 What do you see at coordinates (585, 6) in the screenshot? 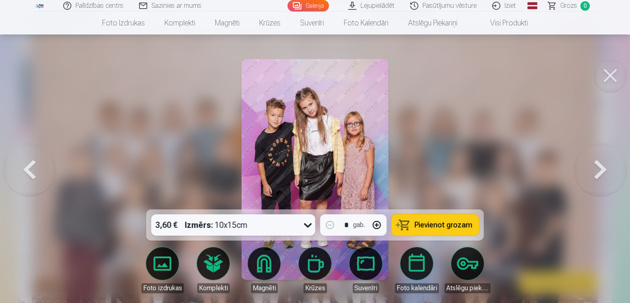
I see `span: 0` at bounding box center [585, 6].